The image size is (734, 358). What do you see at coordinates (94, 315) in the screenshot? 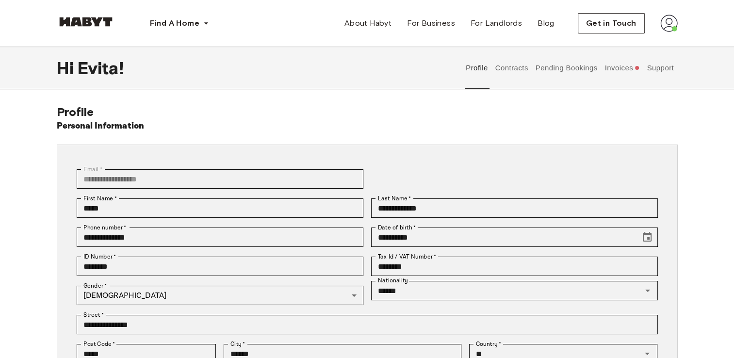
I see `label: Street` at bounding box center [94, 315].